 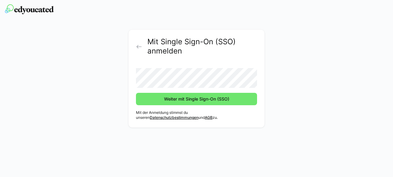 What do you see at coordinates (196, 115) in the screenshot?
I see `p: Mit der Anmeldung stimmst du unseren und zu.` at bounding box center [196, 115].